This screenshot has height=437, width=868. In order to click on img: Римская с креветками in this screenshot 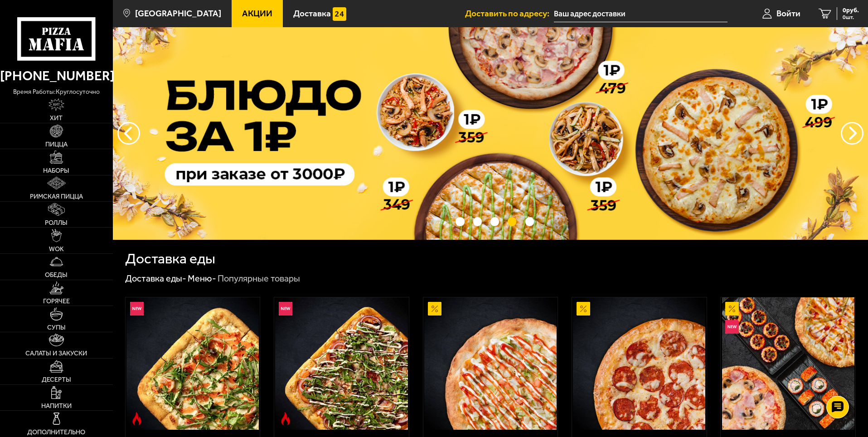, I will do `click(193, 363)`.